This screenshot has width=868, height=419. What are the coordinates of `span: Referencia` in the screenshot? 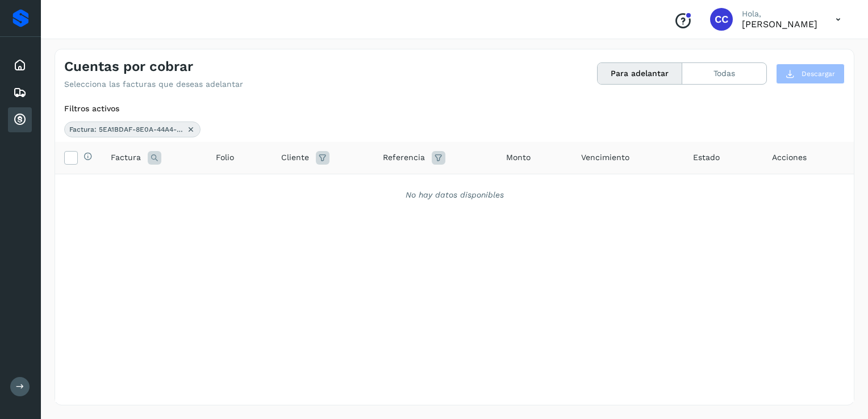 It's located at (404, 158).